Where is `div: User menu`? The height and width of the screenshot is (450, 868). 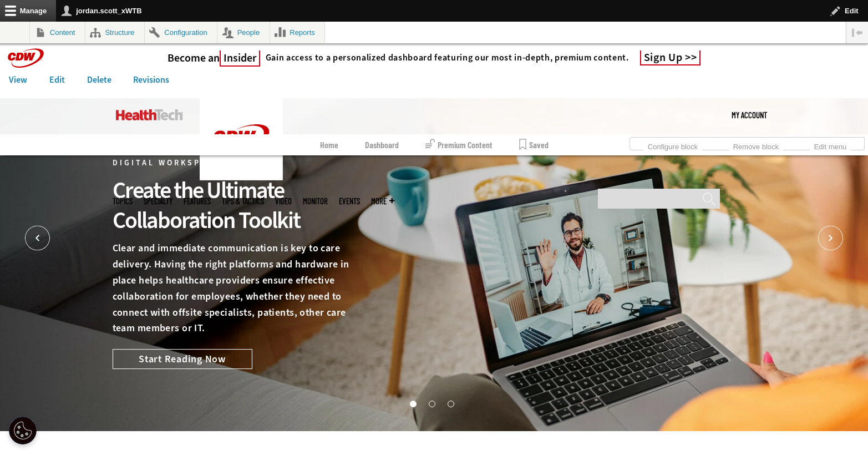
div: User menu is located at coordinates (749, 115).